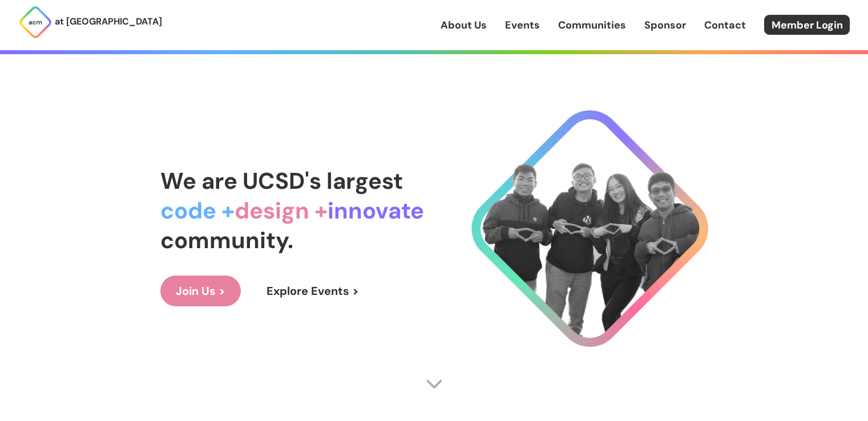 This screenshot has width=868, height=421. Describe the element at coordinates (522, 25) in the screenshot. I see `a: Events` at that location.